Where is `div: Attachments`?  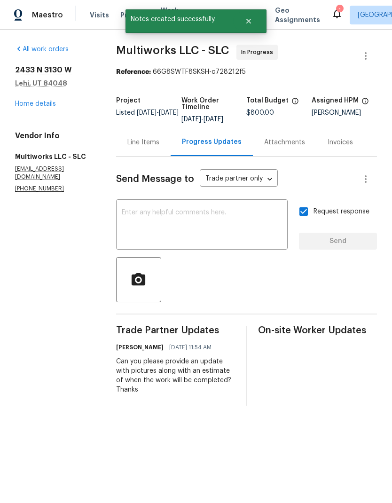 div: Attachments is located at coordinates (285, 143).